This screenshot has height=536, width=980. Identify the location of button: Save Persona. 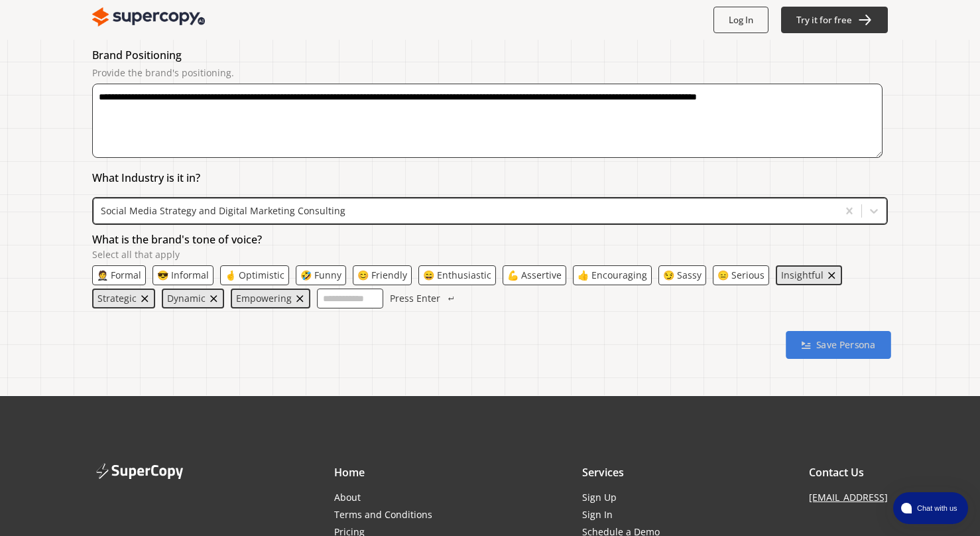
(838, 345).